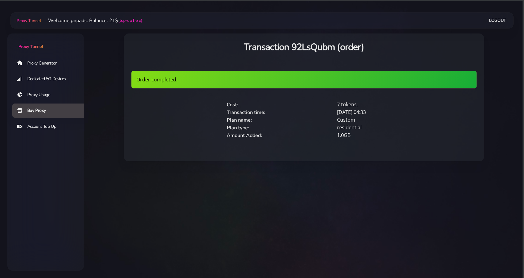 The height and width of the screenshot is (278, 524). What do you see at coordinates (389, 104) in the screenshot?
I see `div: 7 tokens.` at bounding box center [389, 104].